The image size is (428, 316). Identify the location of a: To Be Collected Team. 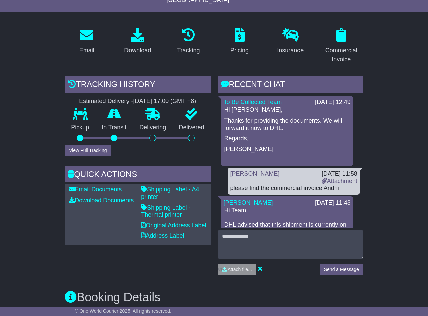
(253, 102).